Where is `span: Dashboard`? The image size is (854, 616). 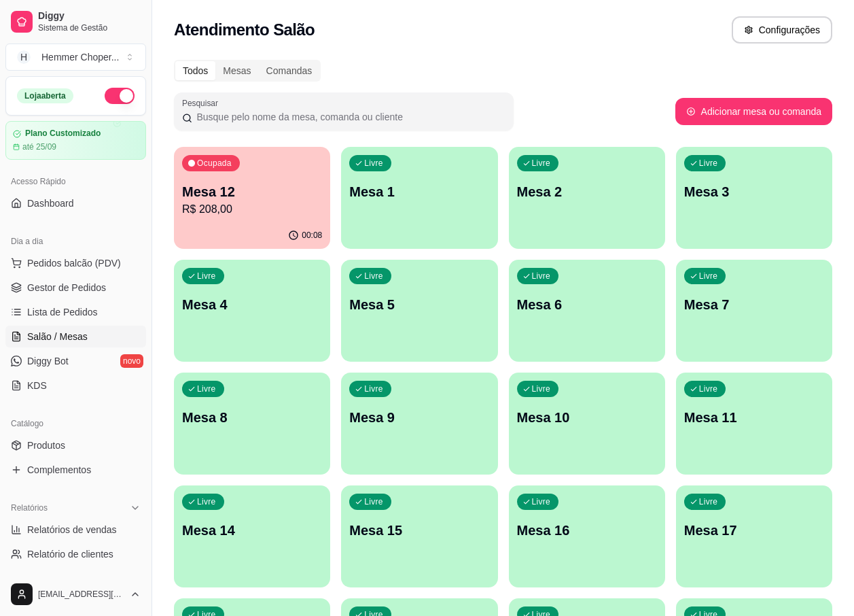 span: Dashboard is located at coordinates (50, 203).